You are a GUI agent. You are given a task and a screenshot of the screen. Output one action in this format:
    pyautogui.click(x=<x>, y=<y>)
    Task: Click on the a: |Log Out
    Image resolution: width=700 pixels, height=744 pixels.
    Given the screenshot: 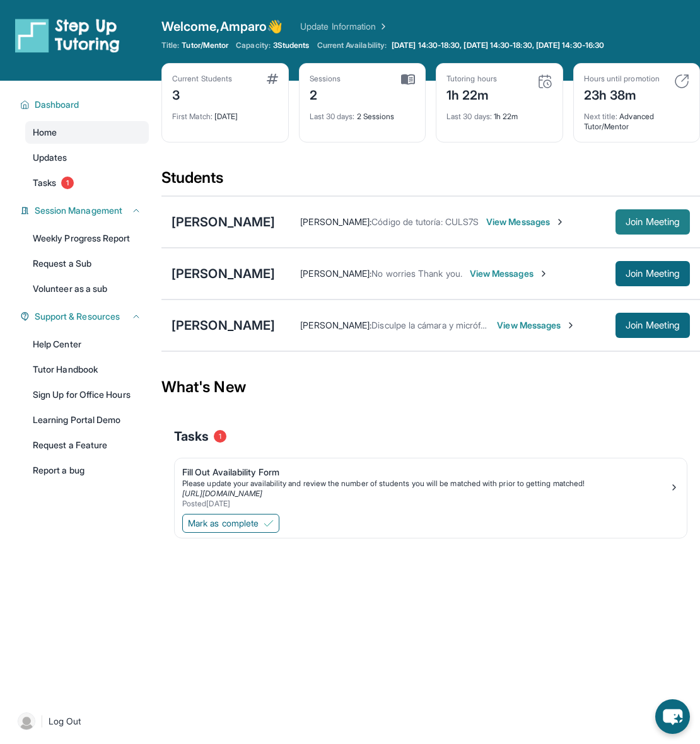 What is the action you would take?
    pyautogui.click(x=80, y=721)
    